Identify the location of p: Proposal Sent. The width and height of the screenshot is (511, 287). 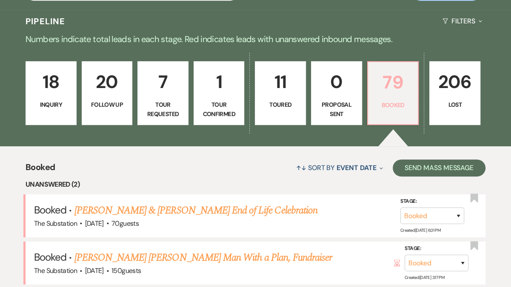
(337, 109).